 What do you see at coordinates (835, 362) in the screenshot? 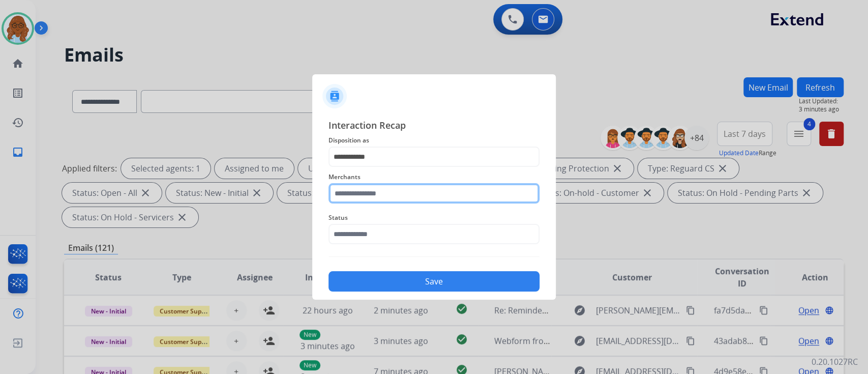
I see `p: 0.20.1027RC` at bounding box center [835, 362].